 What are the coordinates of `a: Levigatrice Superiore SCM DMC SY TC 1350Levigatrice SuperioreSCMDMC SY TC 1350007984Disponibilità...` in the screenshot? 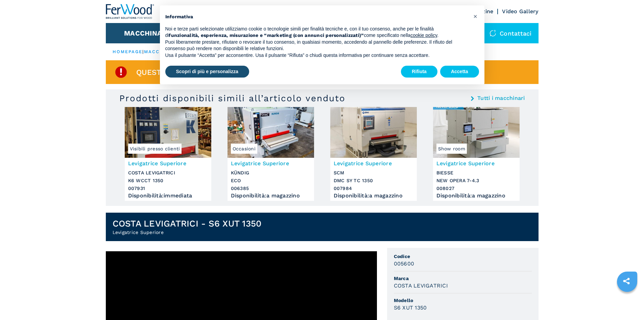 It's located at (373, 154).